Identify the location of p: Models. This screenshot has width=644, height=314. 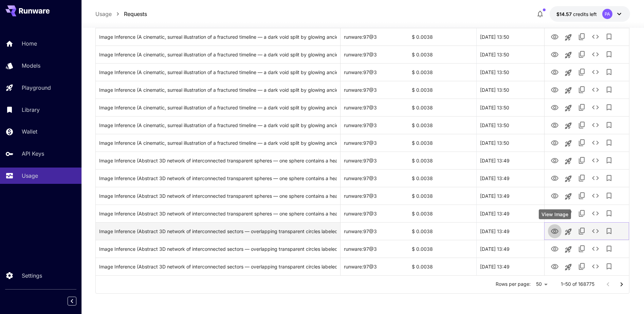
(31, 65).